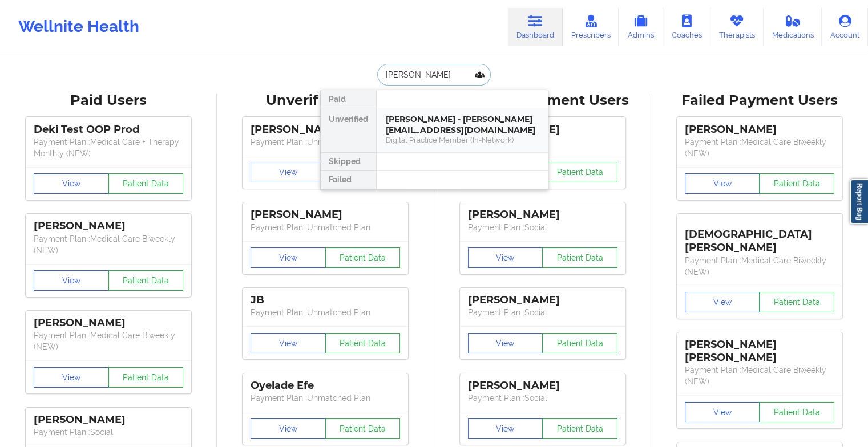 The width and height of the screenshot is (868, 447). I want to click on div: Unverified Users, so click(325, 100).